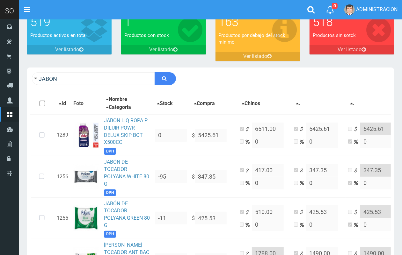 Image resolution: width=402 pixels, height=255 pixels. What do you see at coordinates (228, 22) in the screenshot?
I see `font: 163` at bounding box center [228, 22].